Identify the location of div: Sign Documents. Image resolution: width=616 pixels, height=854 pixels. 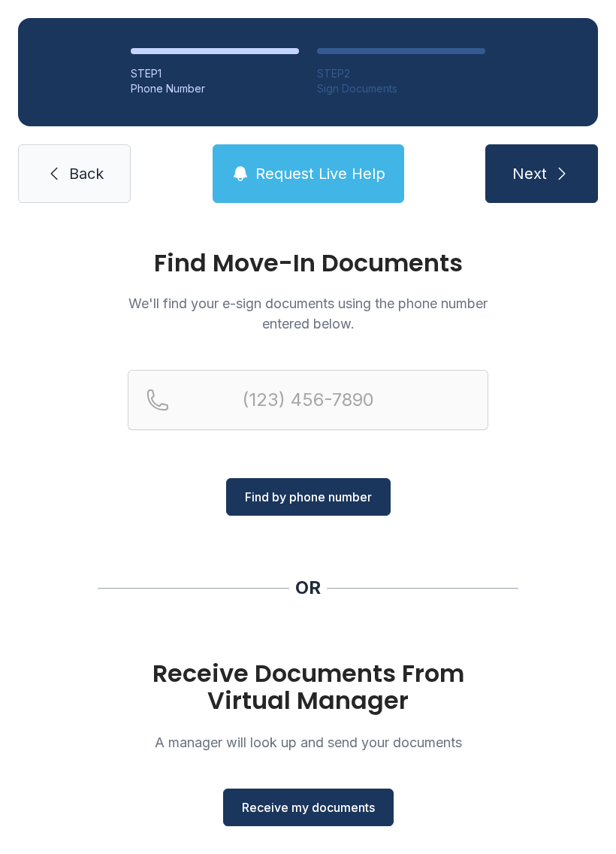
(402, 89).